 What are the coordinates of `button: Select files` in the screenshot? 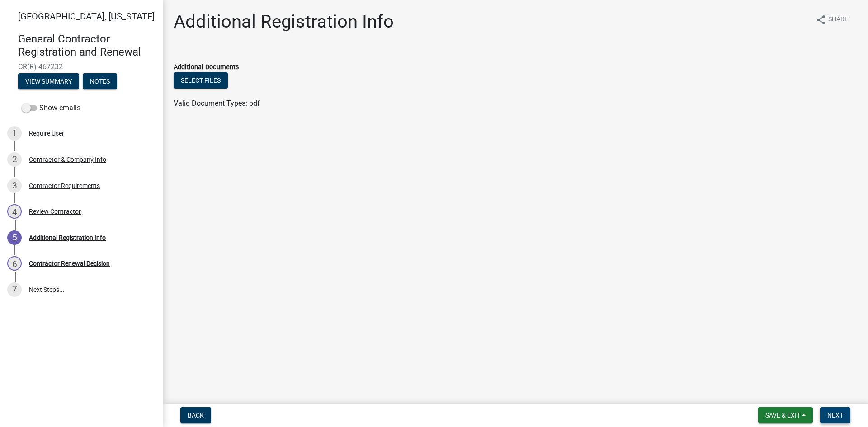 It's located at (201, 80).